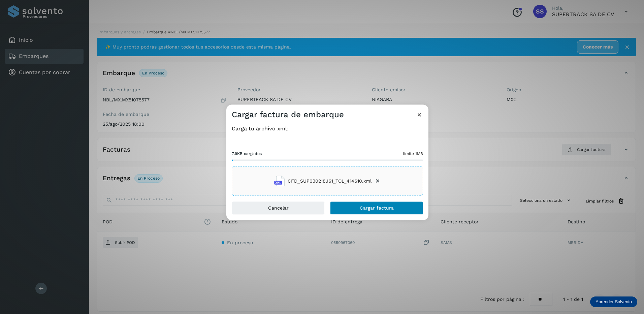  I want to click on span: límite 1MB, so click(413, 154).